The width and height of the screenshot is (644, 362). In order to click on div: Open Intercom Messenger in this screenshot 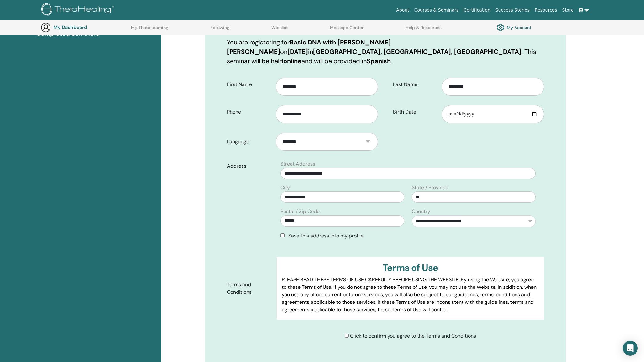, I will do `click(630, 349)`.